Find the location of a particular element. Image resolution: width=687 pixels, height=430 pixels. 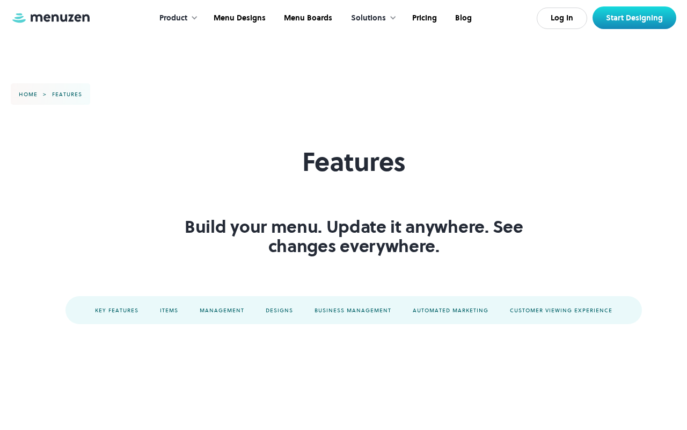

div: designs is located at coordinates (279, 310).